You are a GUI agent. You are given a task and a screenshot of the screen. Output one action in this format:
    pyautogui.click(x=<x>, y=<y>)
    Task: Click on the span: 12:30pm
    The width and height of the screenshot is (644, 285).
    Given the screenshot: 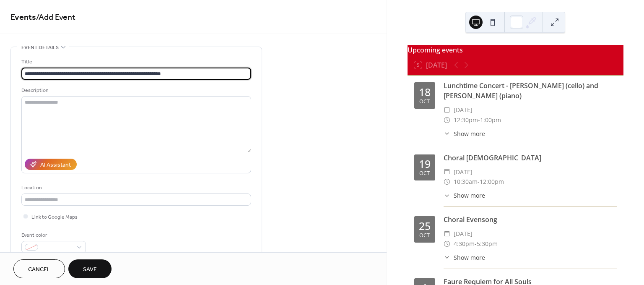 What is the action you would take?
    pyautogui.click(x=466, y=120)
    